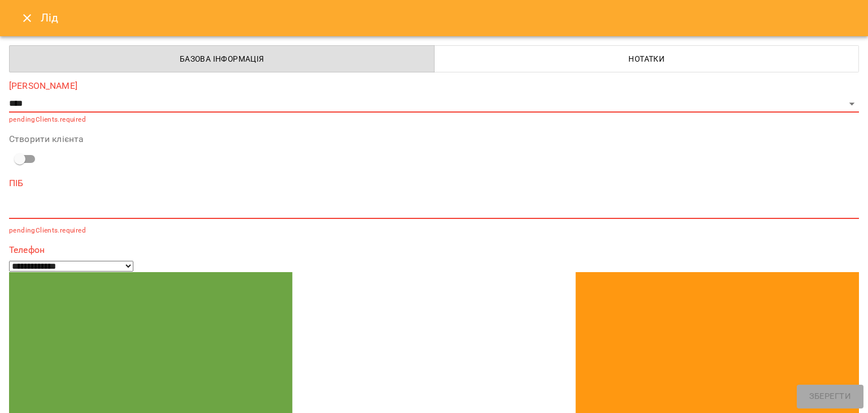 The width and height of the screenshot is (868, 413). I want to click on label: ПІБ, so click(434, 183).